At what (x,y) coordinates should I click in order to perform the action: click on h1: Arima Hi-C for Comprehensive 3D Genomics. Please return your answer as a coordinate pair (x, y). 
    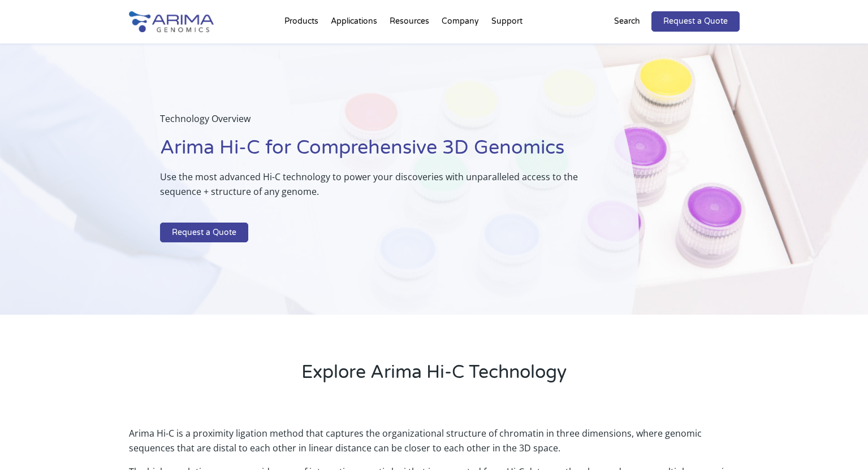
    Looking at the image, I should click on (371, 152).